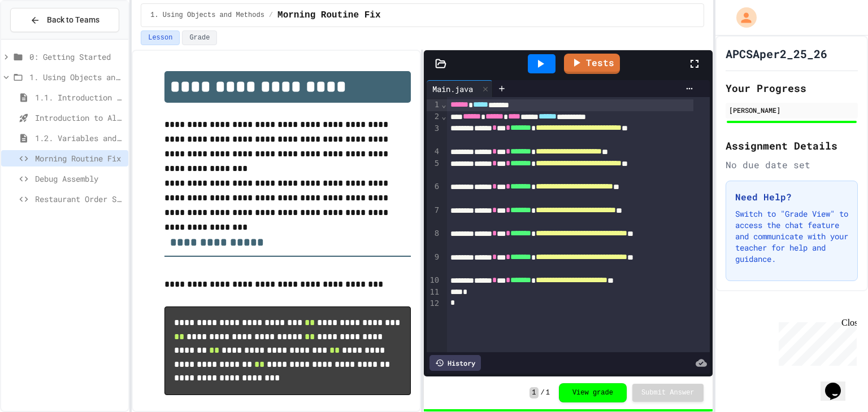 This screenshot has width=868, height=412. Describe the element at coordinates (41, 38) in the screenshot. I see `div: Chat with us now!Close` at that location.